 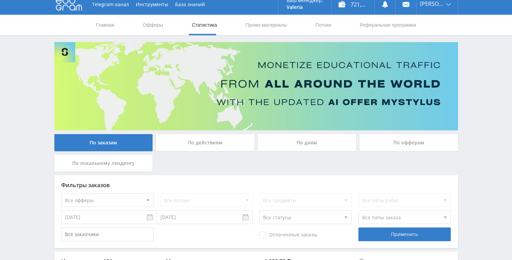 I want to click on div: Фильтры заказов, so click(x=256, y=185).